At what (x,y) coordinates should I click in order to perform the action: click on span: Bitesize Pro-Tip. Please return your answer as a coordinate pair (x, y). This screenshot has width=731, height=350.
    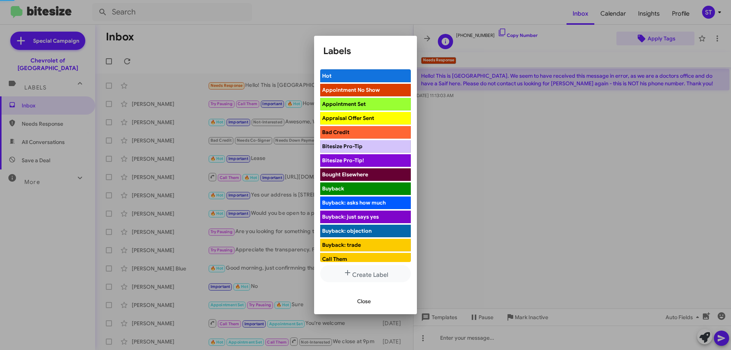
    Looking at the image, I should click on (342, 146).